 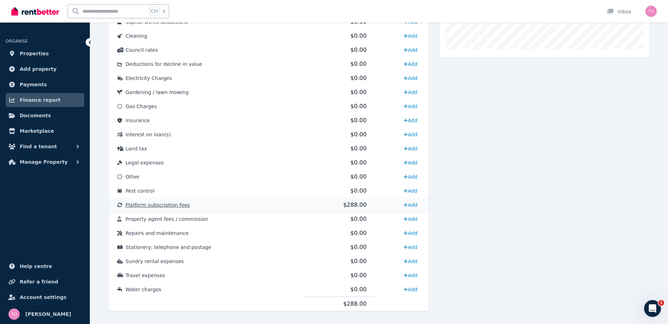 I want to click on span: Council rates, so click(x=142, y=50).